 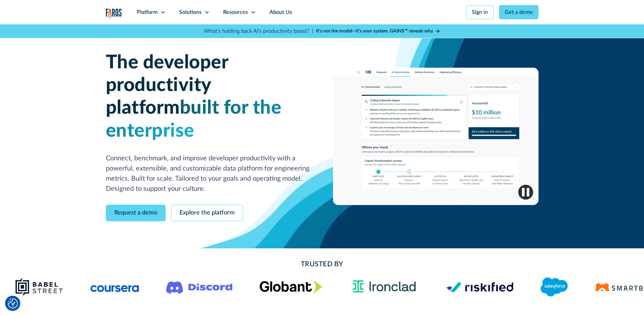 I want to click on img: Logo of the CRM platform Salesforce., so click(x=554, y=287).